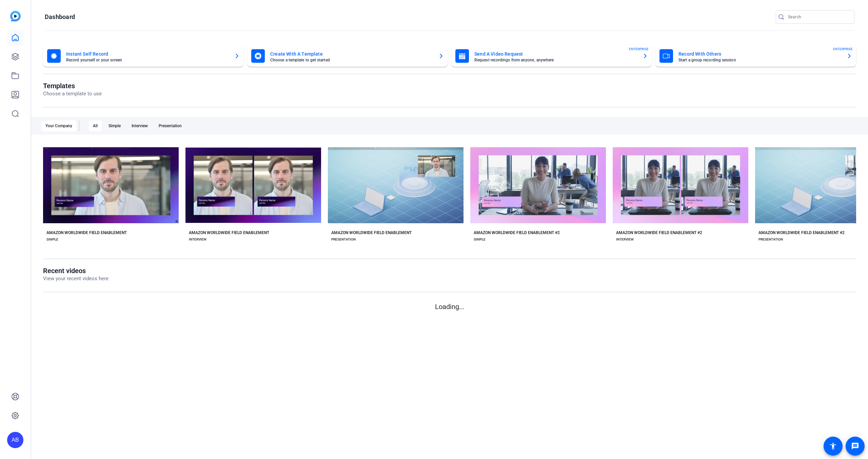 The image size is (868, 459). Describe the element at coordinates (115, 126) in the screenshot. I see `div: Simple` at that location.